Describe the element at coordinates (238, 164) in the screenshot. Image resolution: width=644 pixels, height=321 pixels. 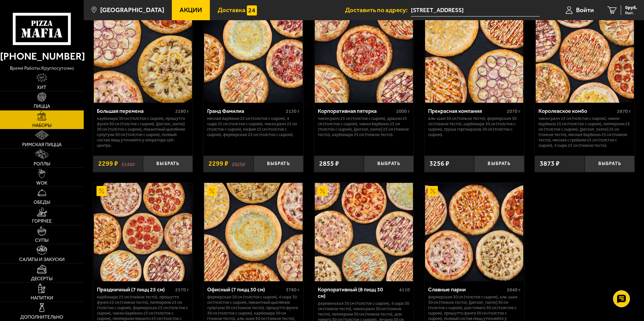
I see `s: 2825 ₽` at that location.